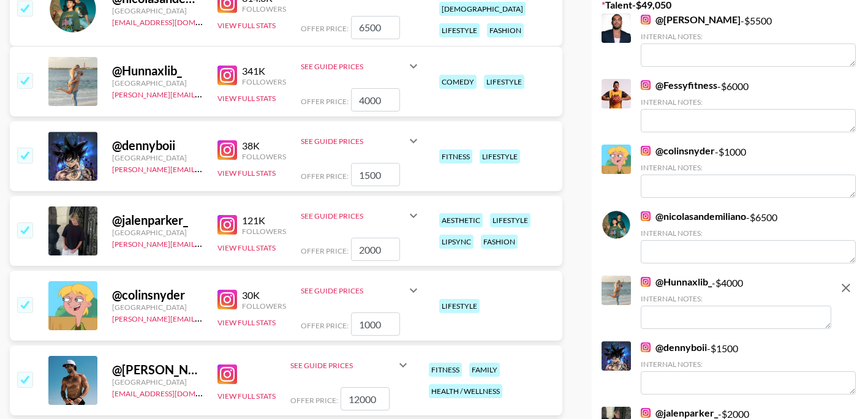 The width and height of the screenshot is (868, 419). What do you see at coordinates (748, 236) in the screenshot?
I see `div: - $ 6500` at bounding box center [748, 236].